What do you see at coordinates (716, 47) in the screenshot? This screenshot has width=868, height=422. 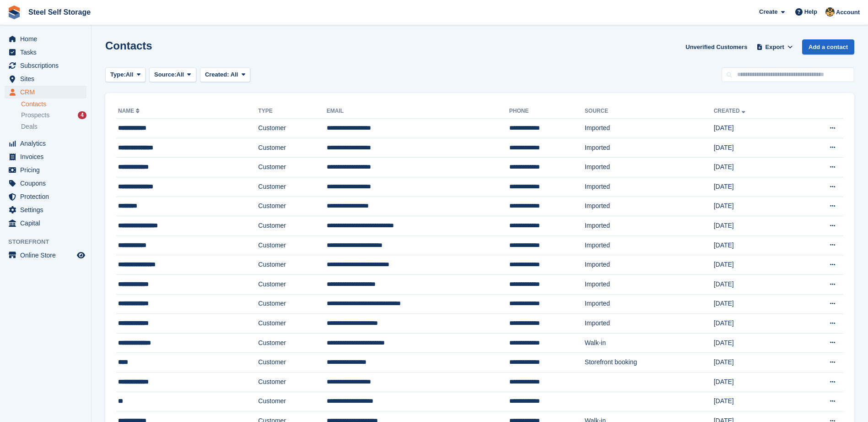 I see `a: Unverified Customers` at bounding box center [716, 47].